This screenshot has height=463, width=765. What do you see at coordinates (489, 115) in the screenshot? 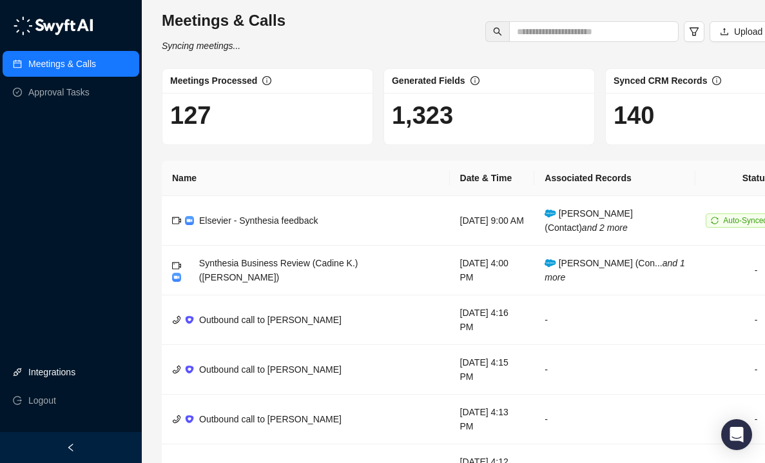
I see `h1: 1,323` at bounding box center [489, 115].